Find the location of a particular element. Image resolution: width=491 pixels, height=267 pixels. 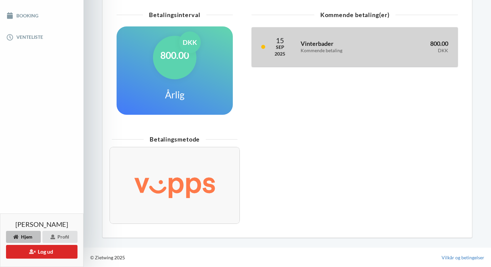

a: Vilkår og betingelser is located at coordinates (463, 257).